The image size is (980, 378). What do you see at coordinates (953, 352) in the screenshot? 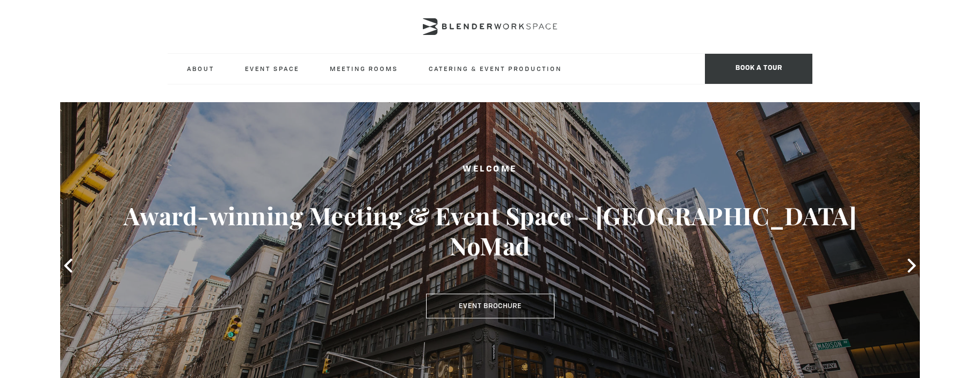
I see `div: Chat Widget` at bounding box center [953, 352].